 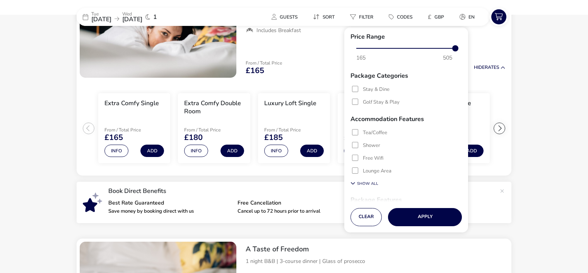 I want to click on span: £180, so click(x=193, y=138).